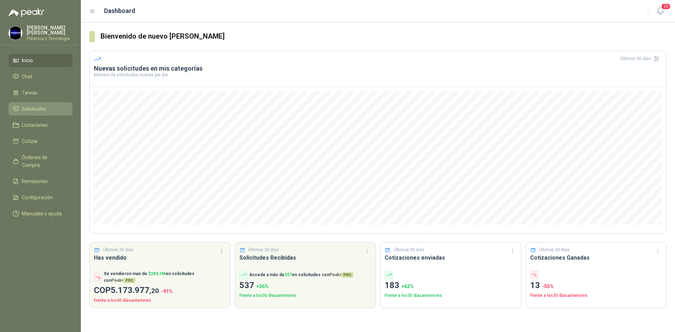 This screenshot has height=332, width=675. I want to click on h3: Nuevas solicitudes en mis categorías, so click(378, 69).